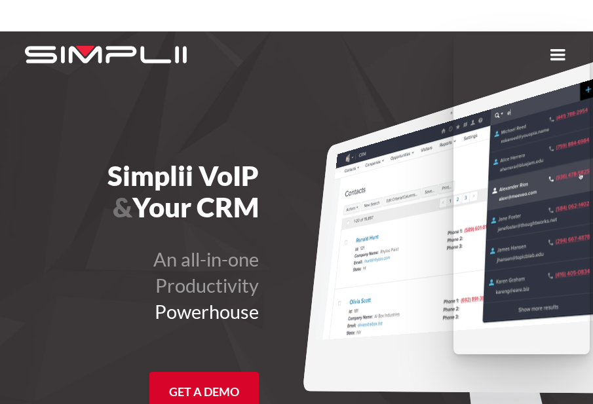 This screenshot has width=593, height=404. Describe the element at coordinates (558, 55) in the screenshot. I see `div: menu` at that location.